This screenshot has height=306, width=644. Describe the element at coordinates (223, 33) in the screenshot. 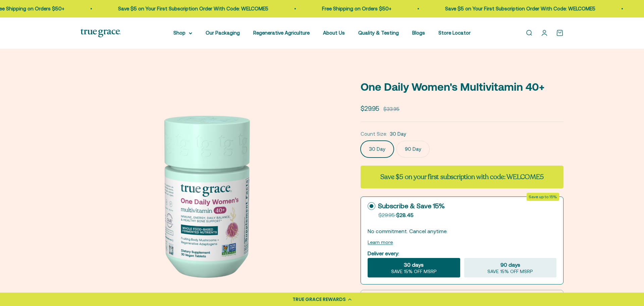

I see `a: Our Packaging` at that location.